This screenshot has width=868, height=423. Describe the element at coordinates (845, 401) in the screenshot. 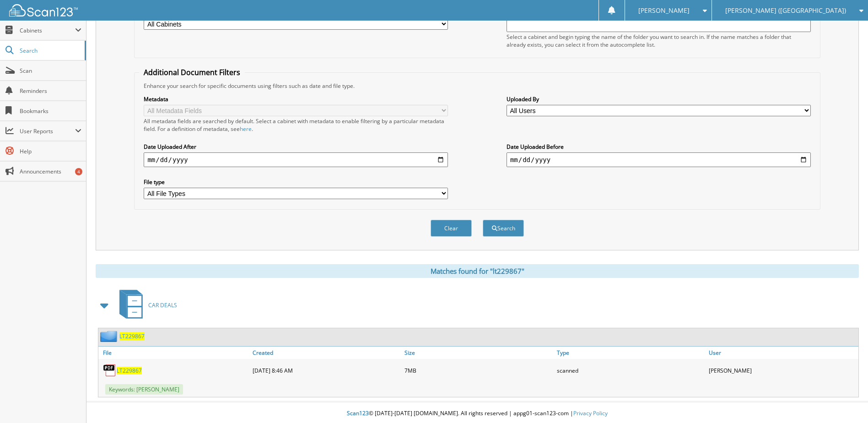

I see `div: Chat Widget` at that location.